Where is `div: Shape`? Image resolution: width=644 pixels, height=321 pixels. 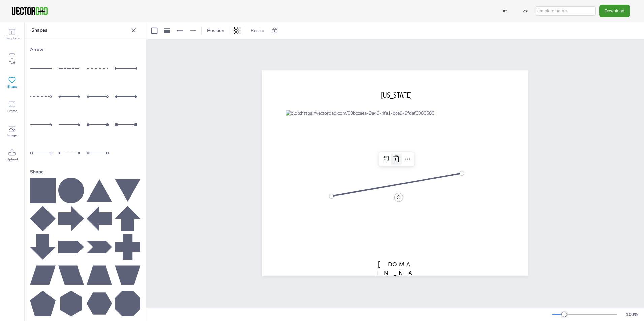 div: Shape is located at coordinates (85, 171).